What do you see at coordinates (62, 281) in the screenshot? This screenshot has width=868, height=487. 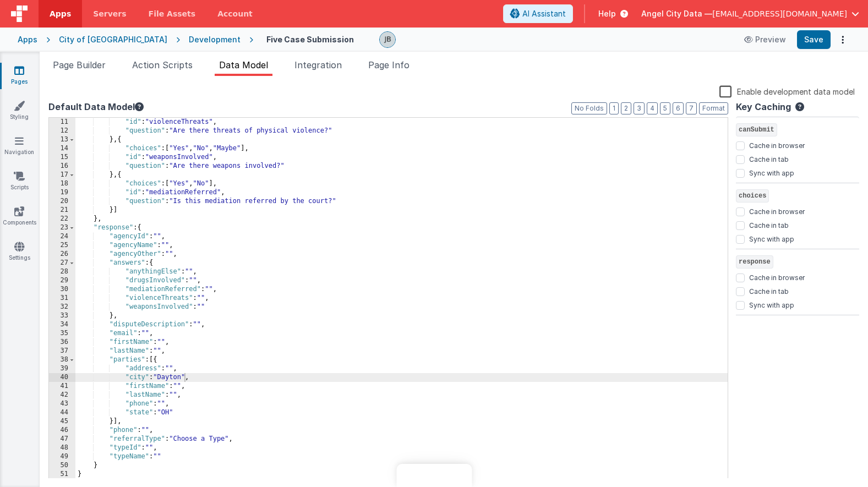 I see `div: 29` at bounding box center [62, 281].